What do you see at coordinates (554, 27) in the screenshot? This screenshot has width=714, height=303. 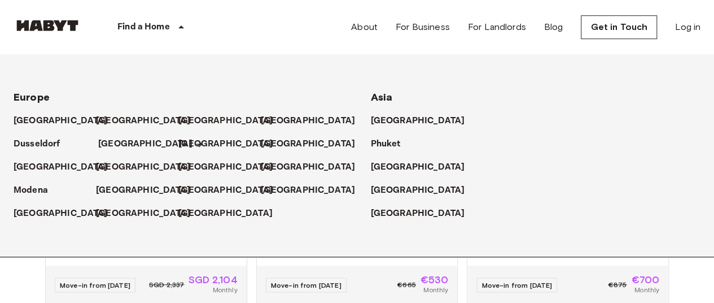 I see `a: Blog` at bounding box center [554, 27].